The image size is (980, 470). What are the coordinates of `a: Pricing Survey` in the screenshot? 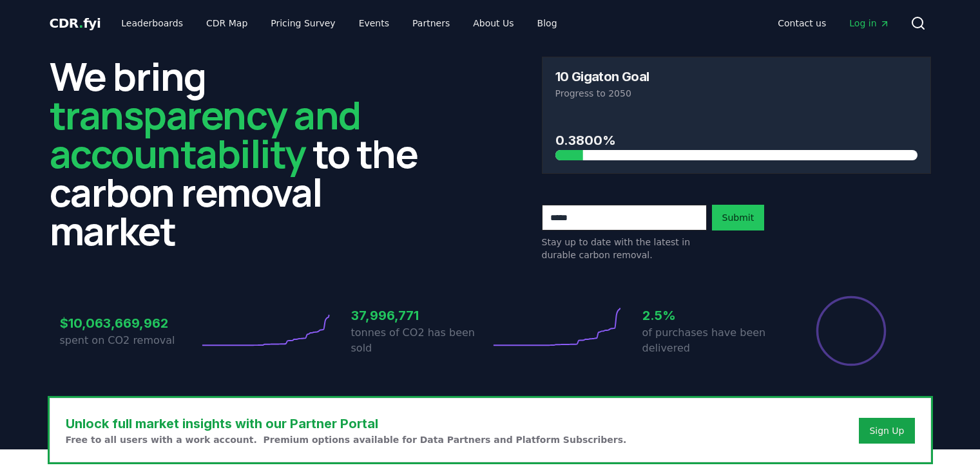 It's located at (303, 23).